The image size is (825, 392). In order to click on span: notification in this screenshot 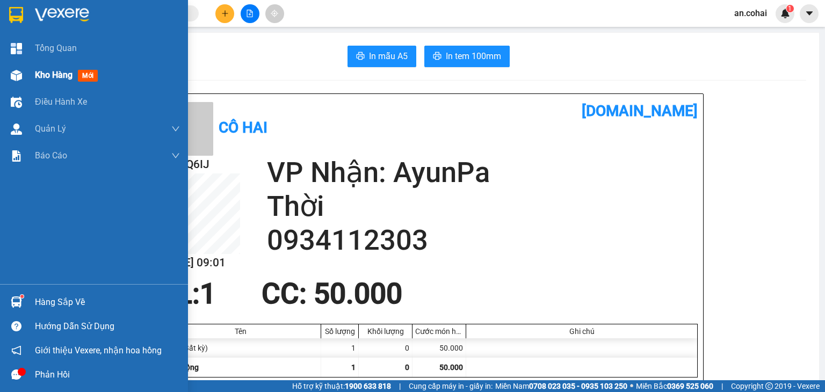, I will do `click(16, 350)`.